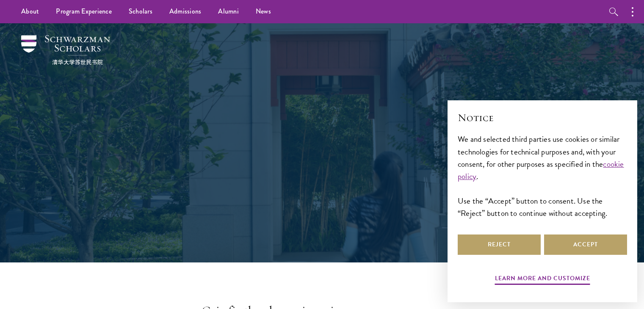  Describe the element at coordinates (499, 244) in the screenshot. I see `button: Reject` at that location.